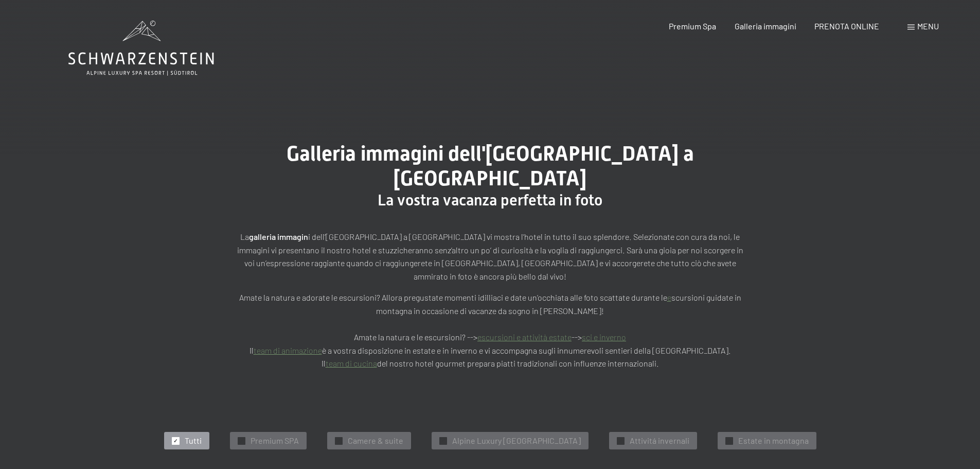  I want to click on span: Tutti, so click(193, 440).